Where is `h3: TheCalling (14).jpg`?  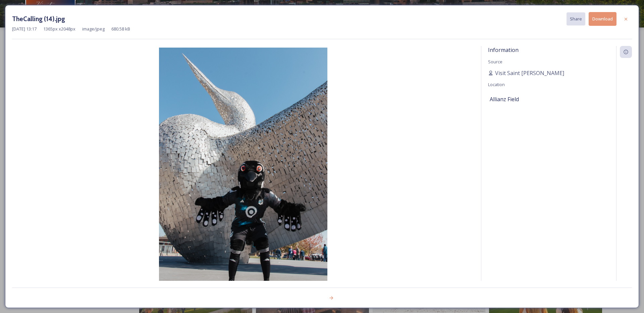 h3: TheCalling (14).jpg is located at coordinates (39, 19).